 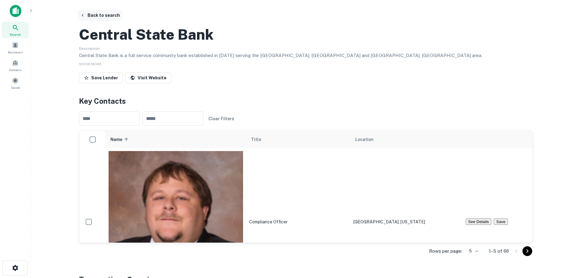 What do you see at coordinates (499, 251) in the screenshot?
I see `p: 1–5 of 66` at bounding box center [499, 251].